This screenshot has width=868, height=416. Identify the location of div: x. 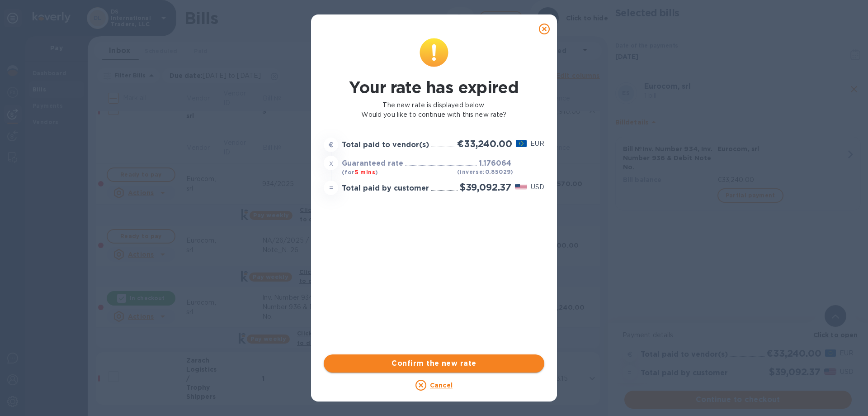
(331, 163).